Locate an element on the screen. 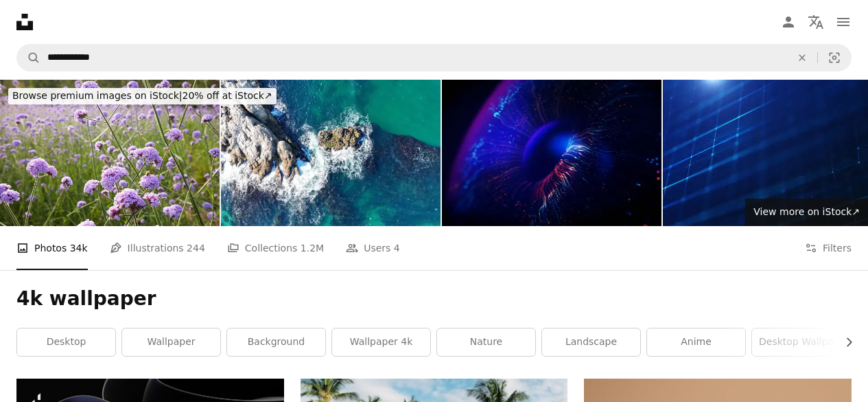 The image size is (868, 402). button: Menu is located at coordinates (844, 22).